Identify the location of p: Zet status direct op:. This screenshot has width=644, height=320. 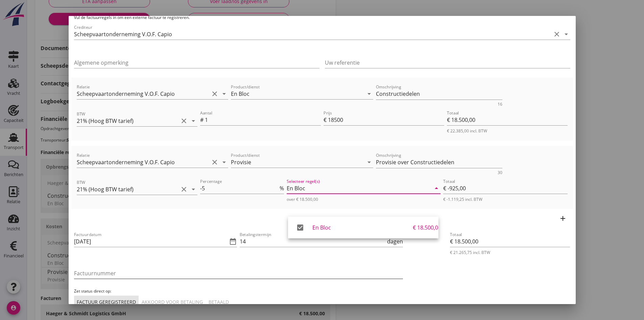
(239, 291).